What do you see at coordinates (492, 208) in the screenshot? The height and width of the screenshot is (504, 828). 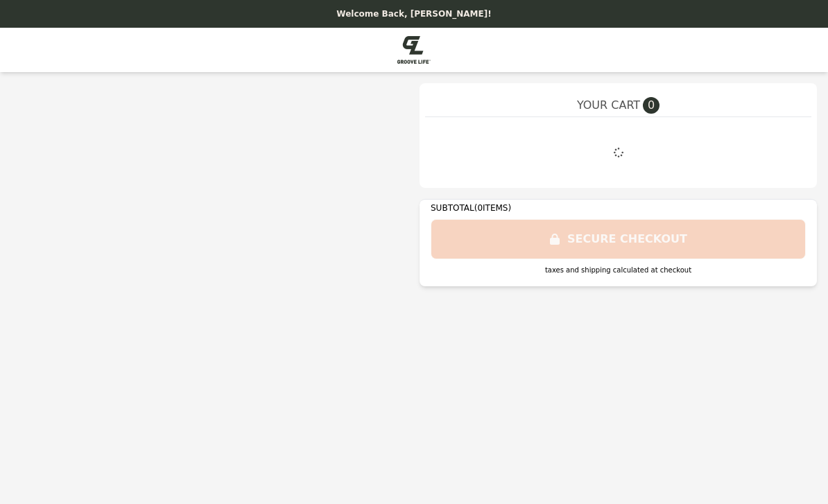 I see `span: ( 0 ITEMS)` at bounding box center [492, 208].